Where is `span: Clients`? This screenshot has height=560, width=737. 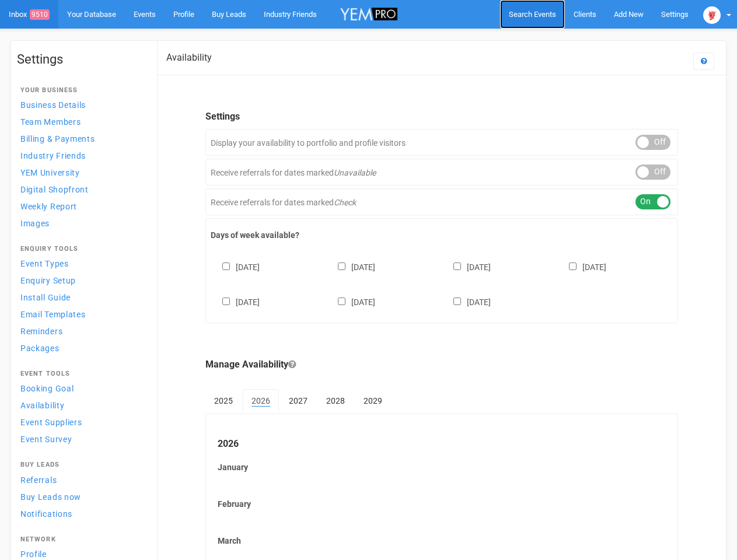 span: Clients is located at coordinates (585, 14).